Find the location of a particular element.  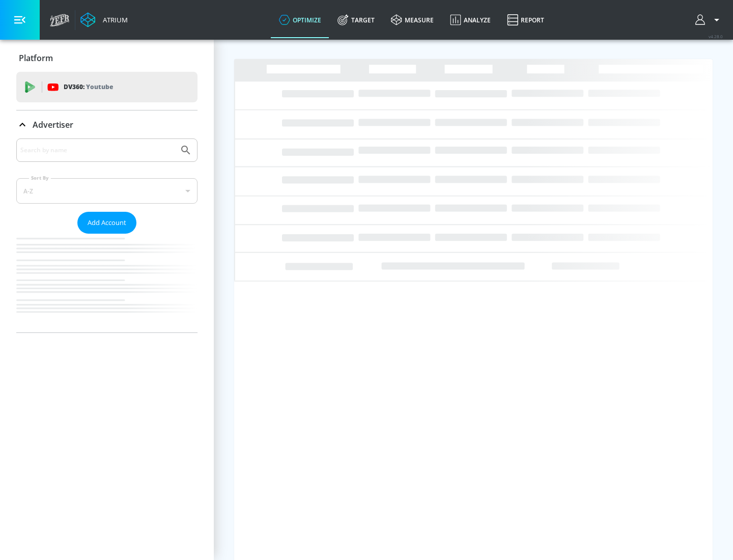

p: Youtube is located at coordinates (99, 86).